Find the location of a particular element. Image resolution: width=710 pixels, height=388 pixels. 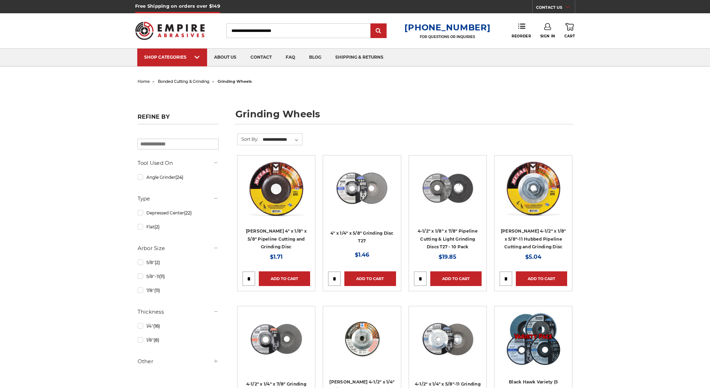

a: 4 inch BHA grinding wheels is located at coordinates (362, 194).